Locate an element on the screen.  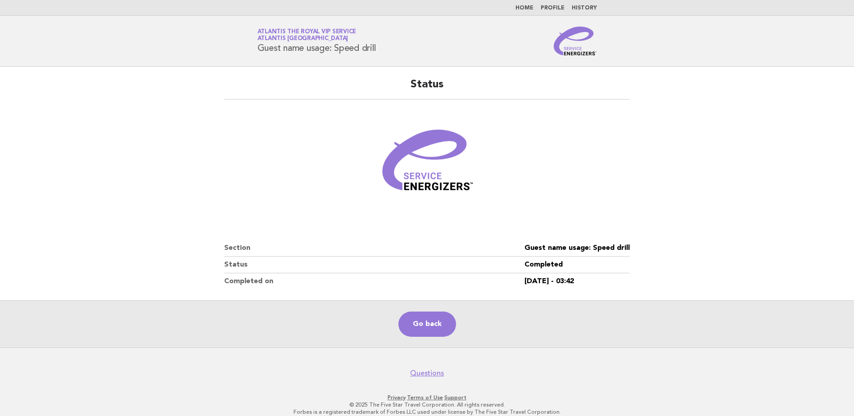
a: Privacy is located at coordinates (397, 398).